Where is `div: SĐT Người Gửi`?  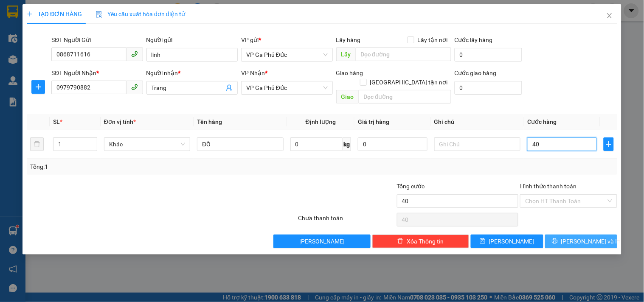
div: SĐT Người Gửi is located at coordinates (97, 40).